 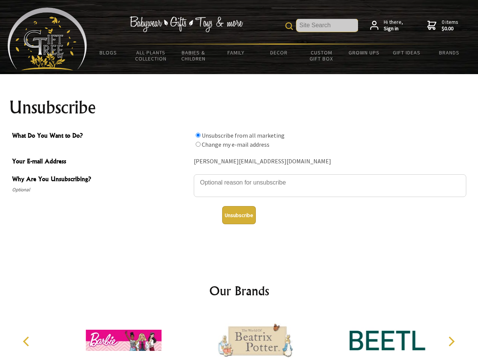 I want to click on button: Previous, so click(x=27, y=342).